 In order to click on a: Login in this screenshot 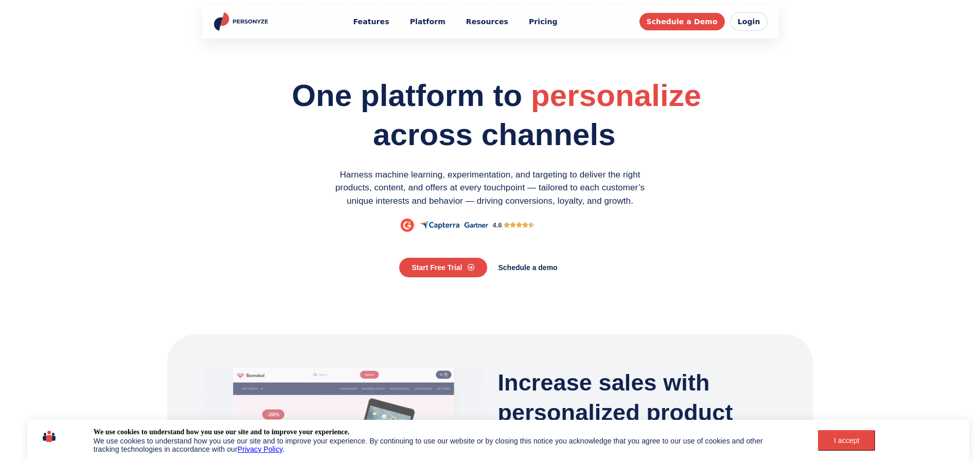, I will do `click(749, 21)`.